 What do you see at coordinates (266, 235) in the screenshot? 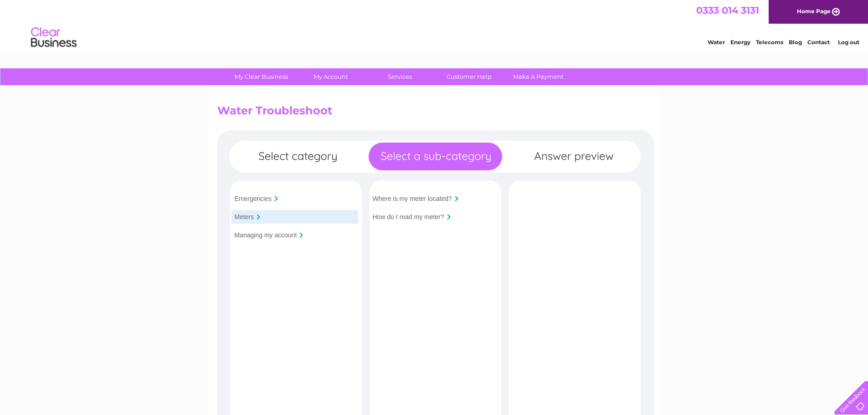
I see `input: Managing my account` at bounding box center [266, 235].